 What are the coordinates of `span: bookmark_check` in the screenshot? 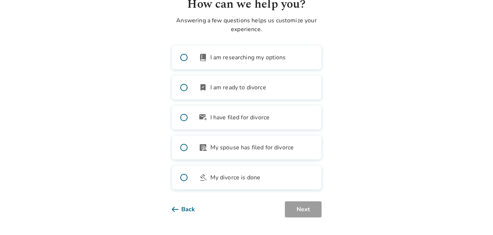 It's located at (203, 88).